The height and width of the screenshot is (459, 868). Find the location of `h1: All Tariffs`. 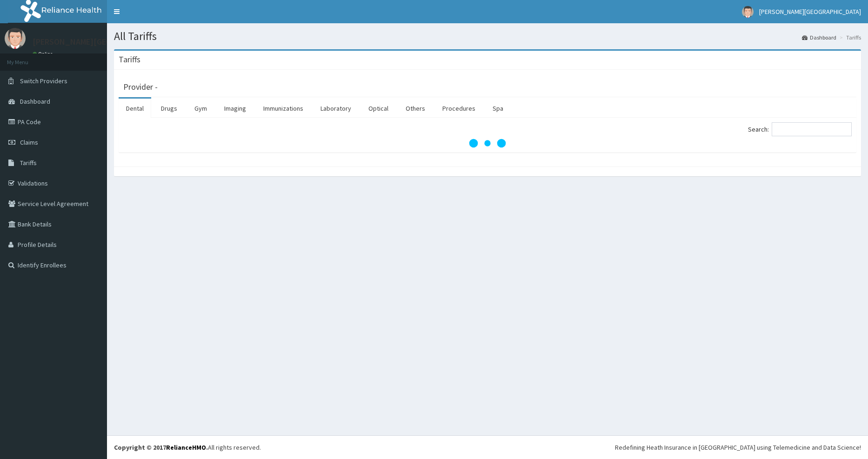

h1: All Tariffs is located at coordinates (487, 36).